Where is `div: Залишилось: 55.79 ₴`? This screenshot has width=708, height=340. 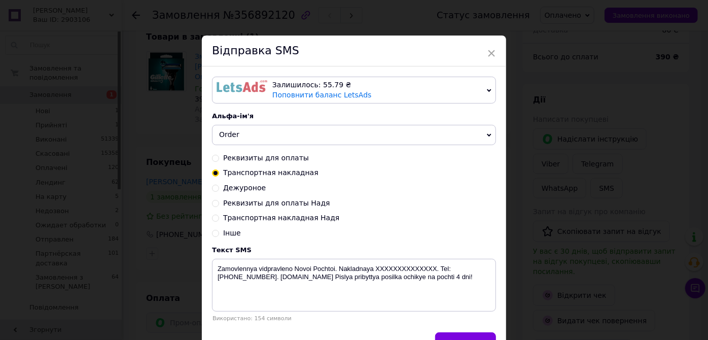 div: Залишилось: 55.79 ₴ is located at coordinates (377, 85).